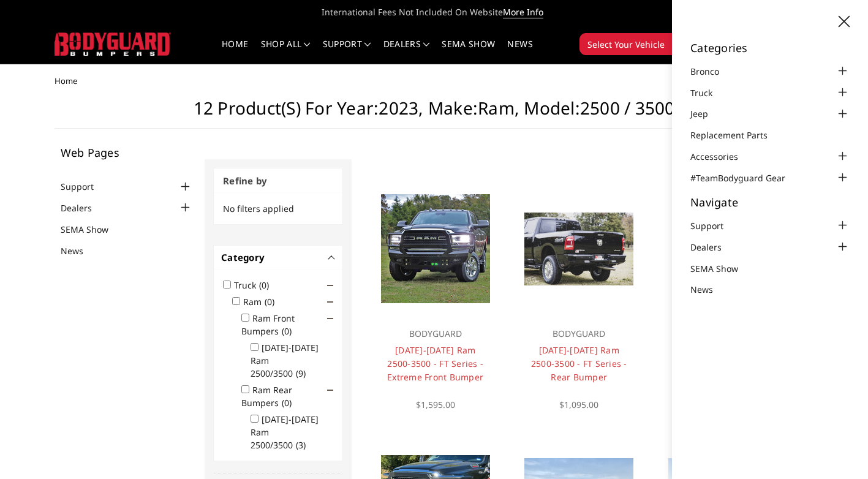 The image size is (868, 479). Describe the element at coordinates (270, 397) in the screenshot. I see `label: Ram Rear Bumpers` at that location.